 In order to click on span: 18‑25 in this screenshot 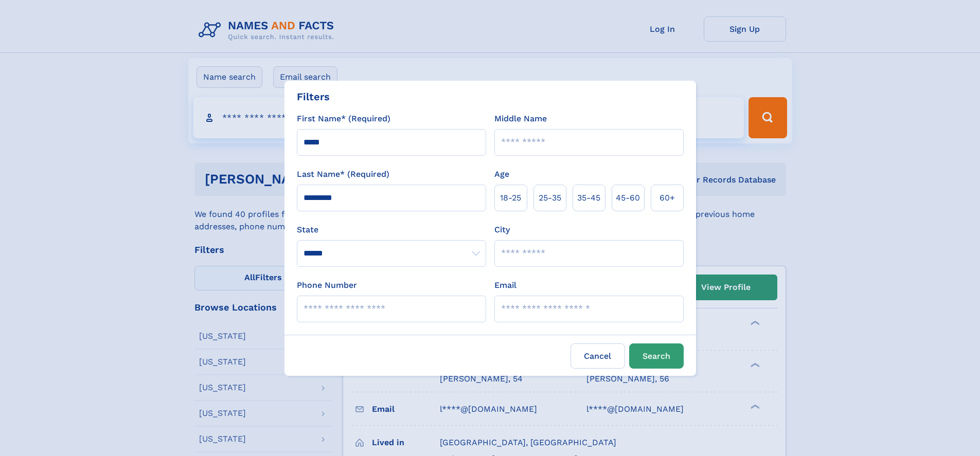, I will do `click(510, 198)`.